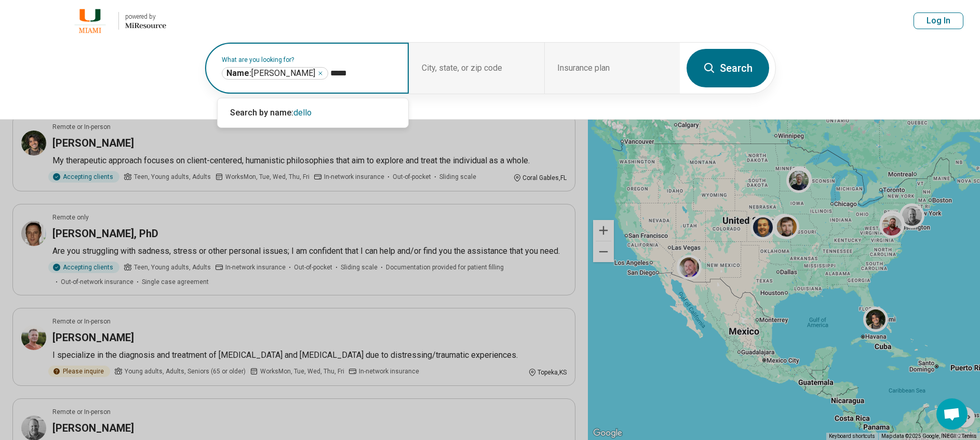 Image resolution: width=980 pixels, height=440 pixels. What do you see at coordinates (952, 414) in the screenshot?
I see `div: Open chat` at bounding box center [952, 414].